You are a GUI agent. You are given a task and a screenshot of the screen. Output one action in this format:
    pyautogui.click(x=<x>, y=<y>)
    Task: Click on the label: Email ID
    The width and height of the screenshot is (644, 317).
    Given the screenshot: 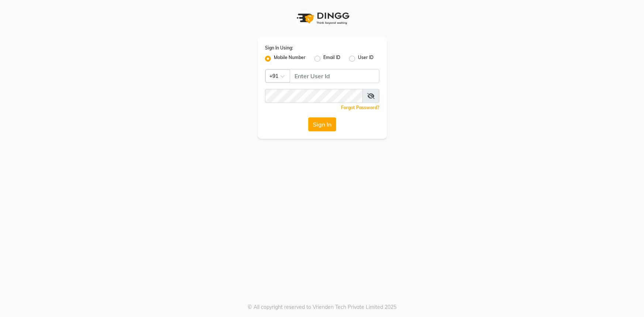 What is the action you would take?
    pyautogui.click(x=332, y=59)
    